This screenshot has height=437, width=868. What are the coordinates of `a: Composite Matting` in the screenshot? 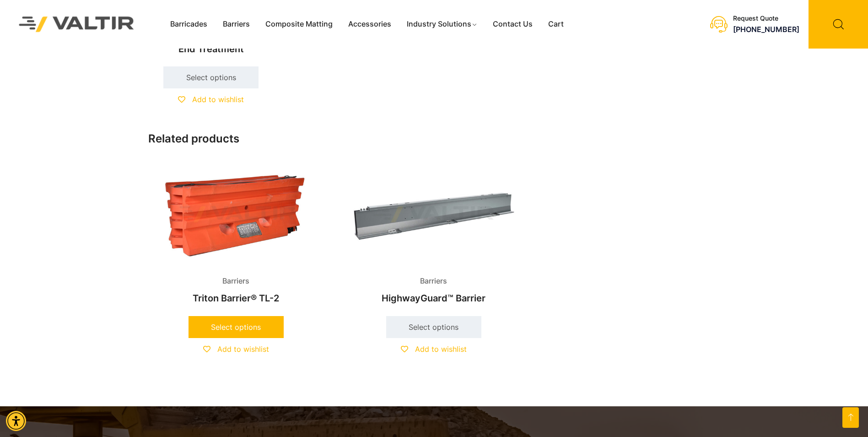 It's located at (298, 24).